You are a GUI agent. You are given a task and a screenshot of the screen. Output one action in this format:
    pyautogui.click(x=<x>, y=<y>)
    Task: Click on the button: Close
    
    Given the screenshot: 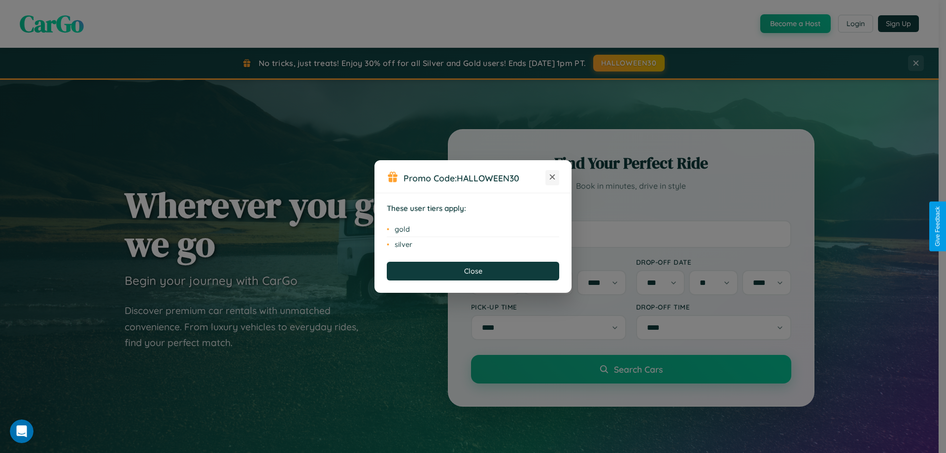 What is the action you would take?
    pyautogui.click(x=473, y=271)
    